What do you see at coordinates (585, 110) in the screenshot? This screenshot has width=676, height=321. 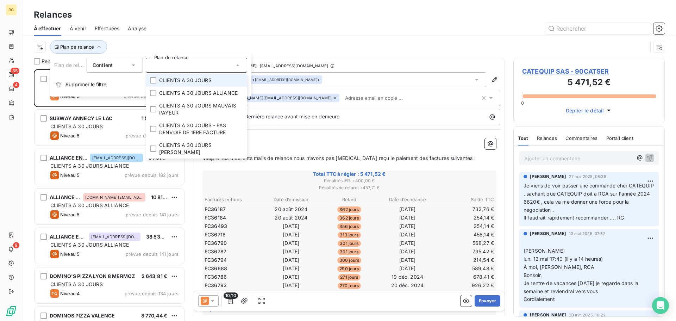 I see `span: Déplier le détail` at bounding box center [585, 110].